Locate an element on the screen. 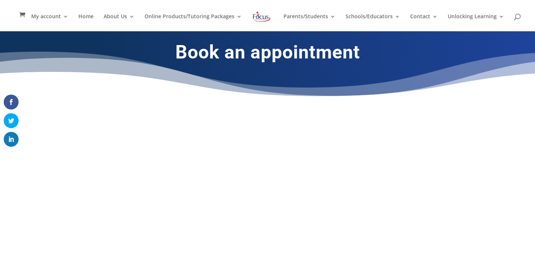 The image size is (535, 254). a: My account is located at coordinates (50, 22).